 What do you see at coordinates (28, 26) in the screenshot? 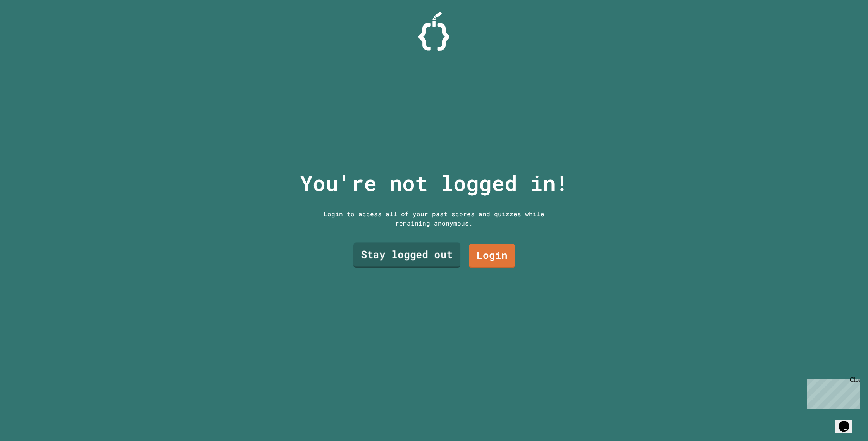
I see `div: Chat with us now!Close` at bounding box center [28, 26].